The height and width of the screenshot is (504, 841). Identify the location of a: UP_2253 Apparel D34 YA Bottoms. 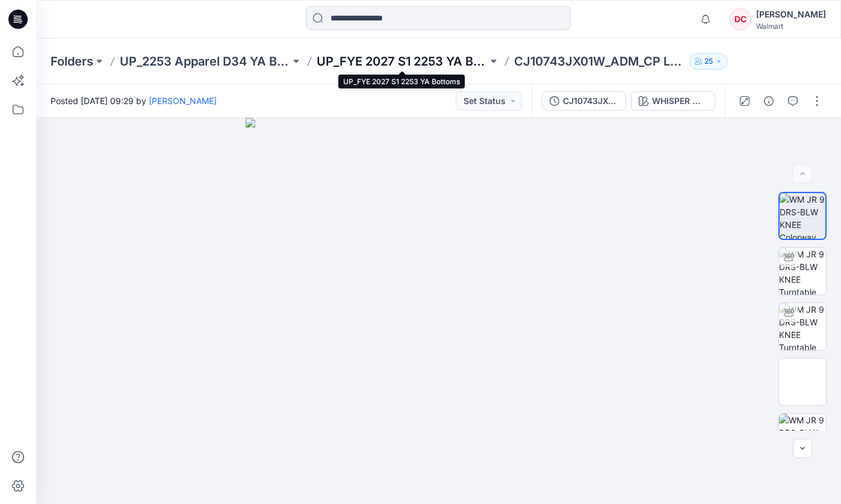
(205, 62).